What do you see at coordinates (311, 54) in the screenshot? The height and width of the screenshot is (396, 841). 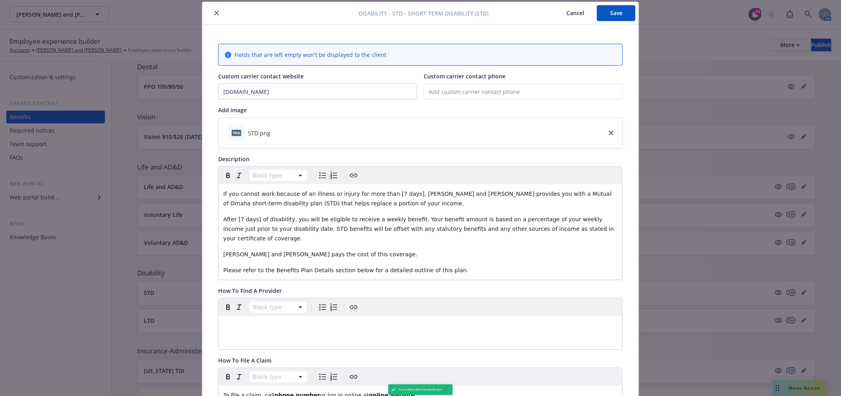 I see `span: Fields that are left empty won't be displayed to the client` at bounding box center [311, 54].